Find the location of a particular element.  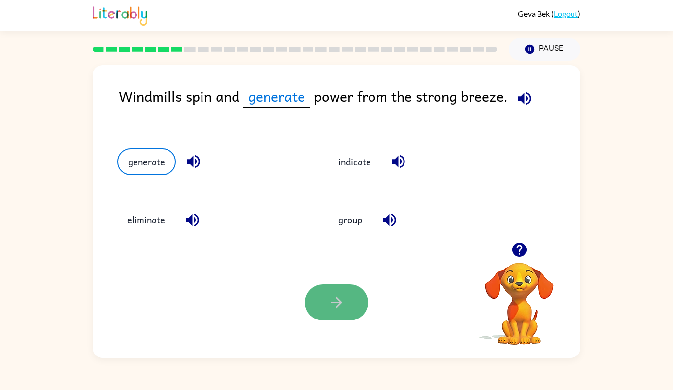

button: group is located at coordinates (351, 220).